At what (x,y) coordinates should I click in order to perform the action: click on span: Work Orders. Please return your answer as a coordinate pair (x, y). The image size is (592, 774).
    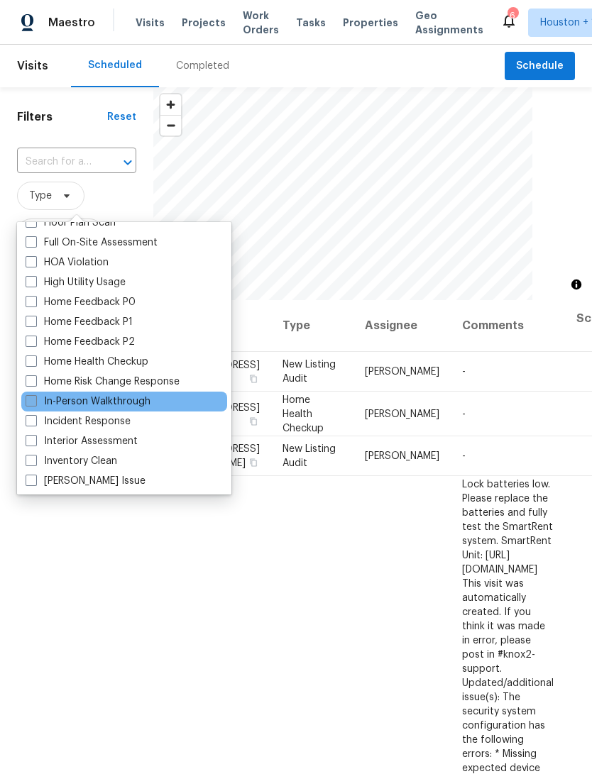
    Looking at the image, I should click on (260, 23).